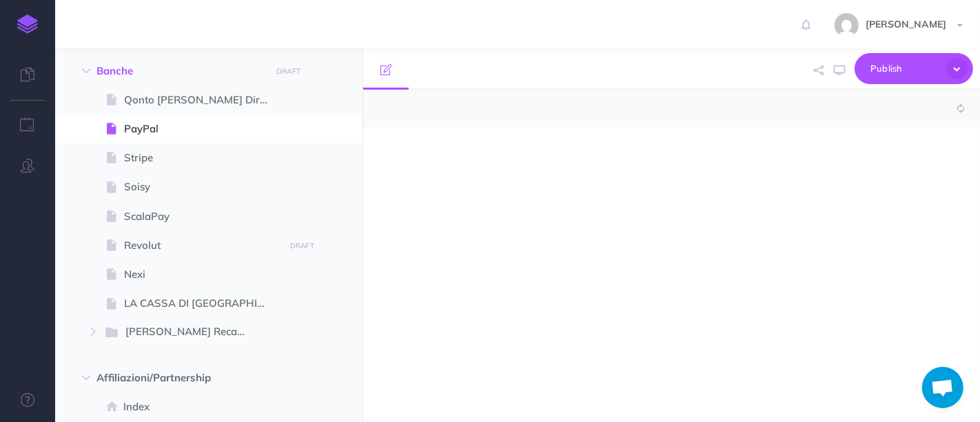 The image size is (980, 422). What do you see at coordinates (201, 407) in the screenshot?
I see `span: Index` at bounding box center [201, 407].